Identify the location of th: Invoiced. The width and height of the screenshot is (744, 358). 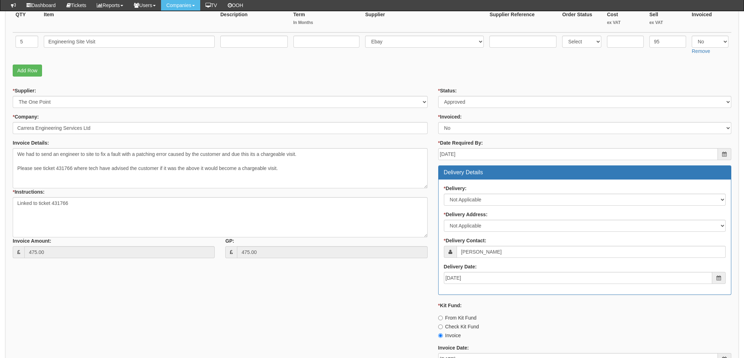
(710, 20).